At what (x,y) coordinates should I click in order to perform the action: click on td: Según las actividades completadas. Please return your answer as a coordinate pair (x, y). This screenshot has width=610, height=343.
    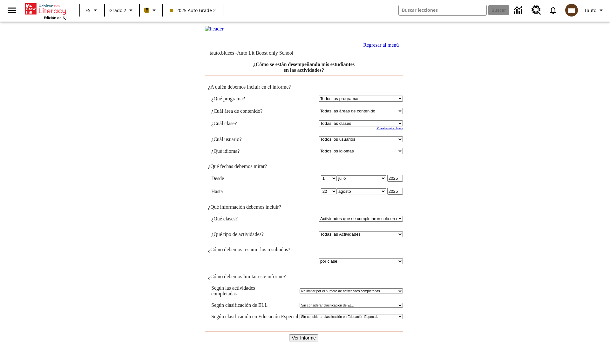
    Looking at the image, I should click on (255, 291).